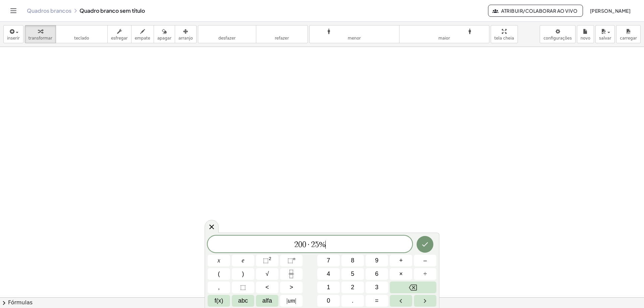  I want to click on button: Sobrescrito, so click(291, 260).